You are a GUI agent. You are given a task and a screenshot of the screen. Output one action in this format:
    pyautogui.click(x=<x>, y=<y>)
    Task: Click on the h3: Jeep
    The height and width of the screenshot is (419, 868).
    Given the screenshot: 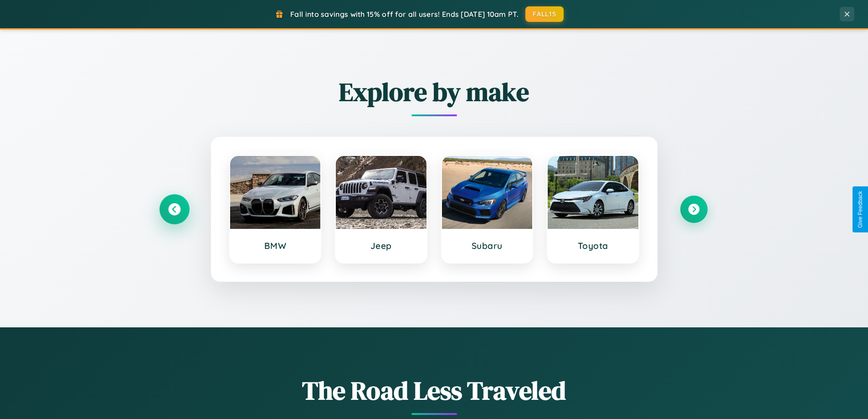 What is the action you would take?
    pyautogui.click(x=381, y=246)
    